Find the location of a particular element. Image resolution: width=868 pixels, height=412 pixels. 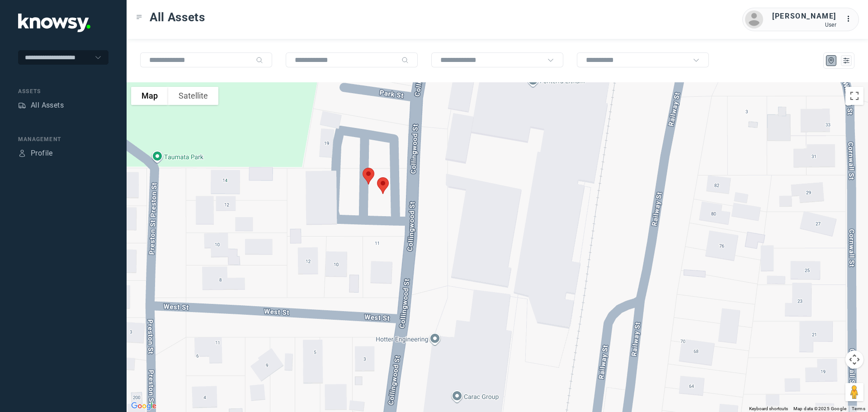

button: Show satellite imagery is located at coordinates (193, 96).